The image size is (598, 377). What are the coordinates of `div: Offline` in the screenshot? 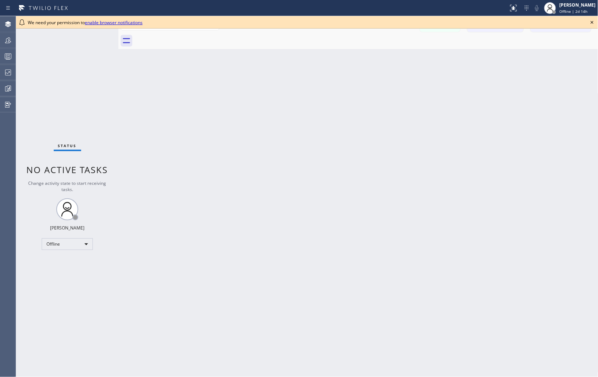 It's located at (67, 244).